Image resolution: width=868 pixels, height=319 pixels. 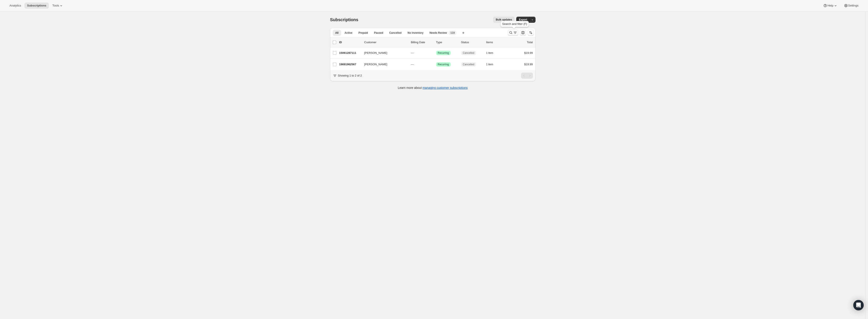 What do you see at coordinates (851, 6) in the screenshot?
I see `button: Settings` at bounding box center [851, 6].